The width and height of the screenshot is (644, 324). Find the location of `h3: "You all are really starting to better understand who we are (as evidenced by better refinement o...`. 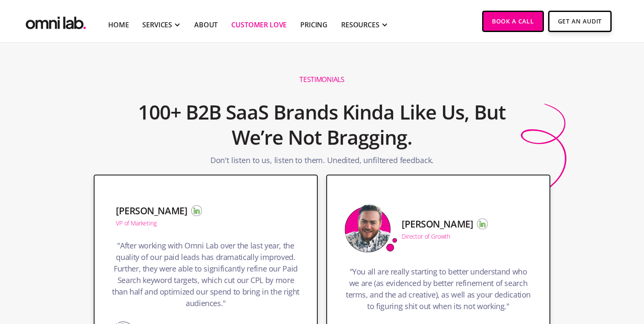

h3: "You all are really starting to better understand who we are (as evidenced by better refinement o... is located at coordinates (438, 291).